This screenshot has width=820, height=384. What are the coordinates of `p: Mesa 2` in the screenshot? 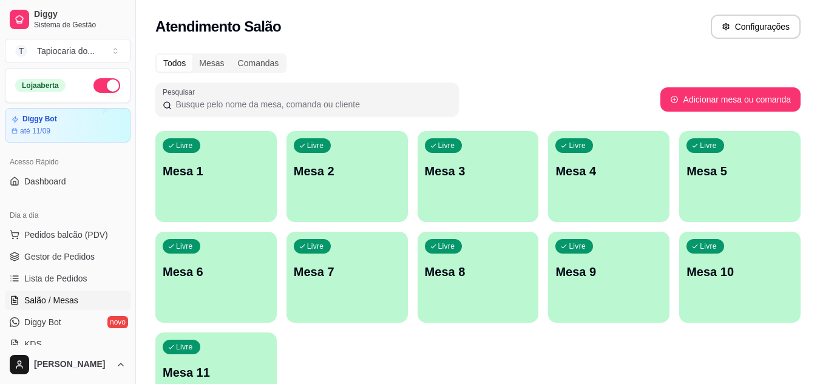 It's located at (347, 171).